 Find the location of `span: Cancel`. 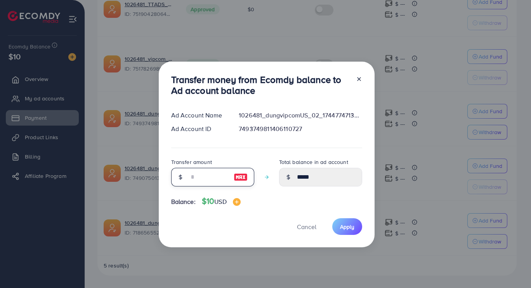

span: Cancel is located at coordinates (306, 227).